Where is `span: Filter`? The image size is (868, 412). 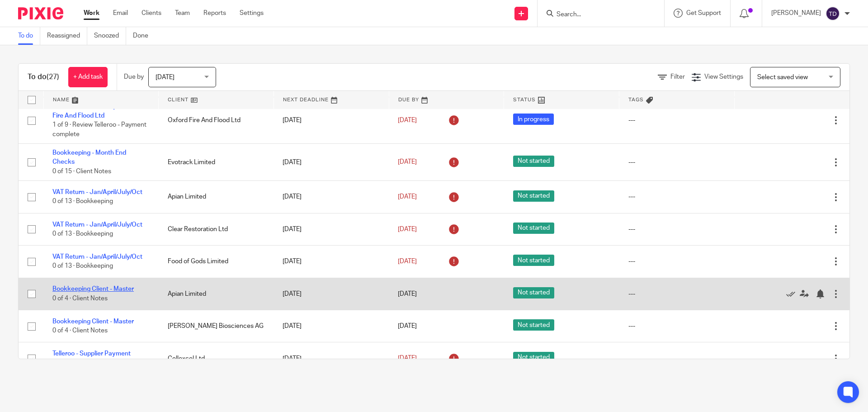
span: Filter is located at coordinates (678, 77).